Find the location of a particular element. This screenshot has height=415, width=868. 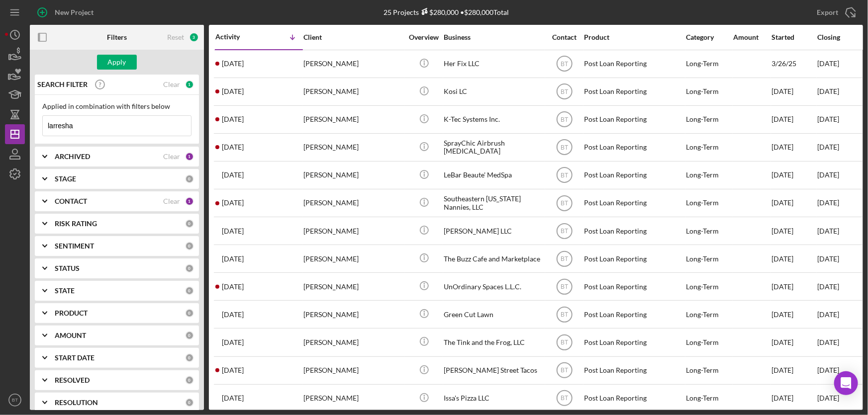

time: 2025-03-28 21:07 is located at coordinates (233, 259).